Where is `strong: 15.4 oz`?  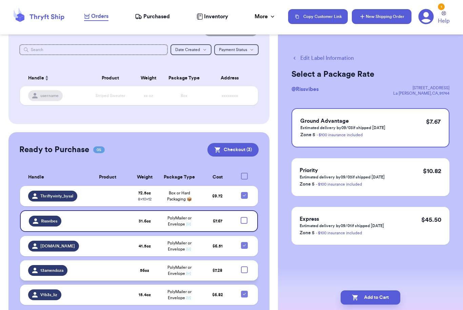
strong: 15.4 oz is located at coordinates (145, 295).